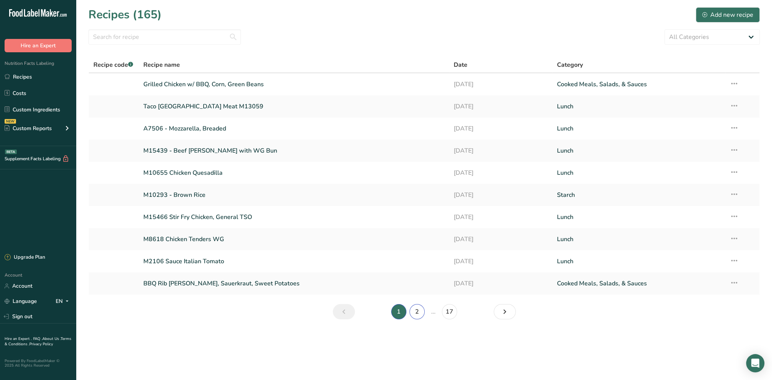 Image resolution: width=772 pixels, height=380 pixels. I want to click on div: EN, so click(64, 301).